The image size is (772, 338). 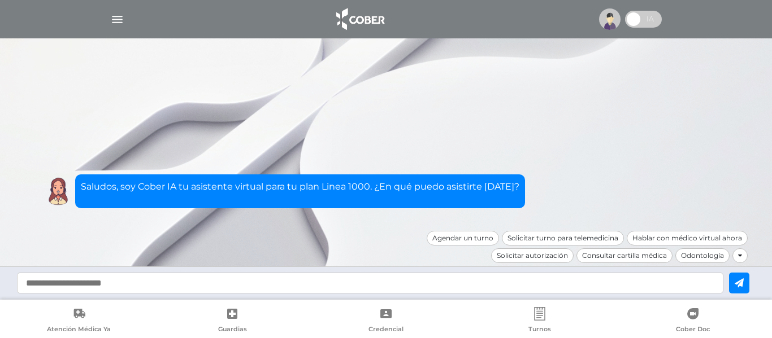 I want to click on span: Cober Doc, so click(x=693, y=331).